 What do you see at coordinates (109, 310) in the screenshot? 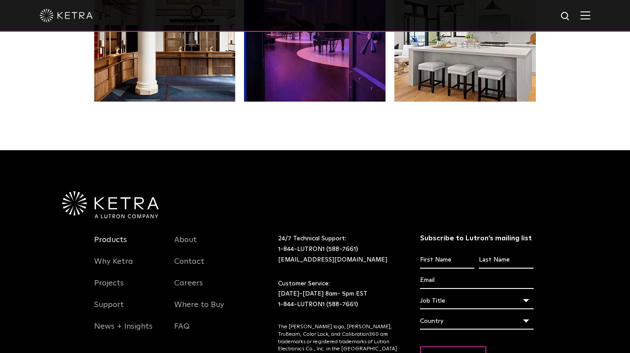
I see `a: Support` at bounding box center [109, 310].